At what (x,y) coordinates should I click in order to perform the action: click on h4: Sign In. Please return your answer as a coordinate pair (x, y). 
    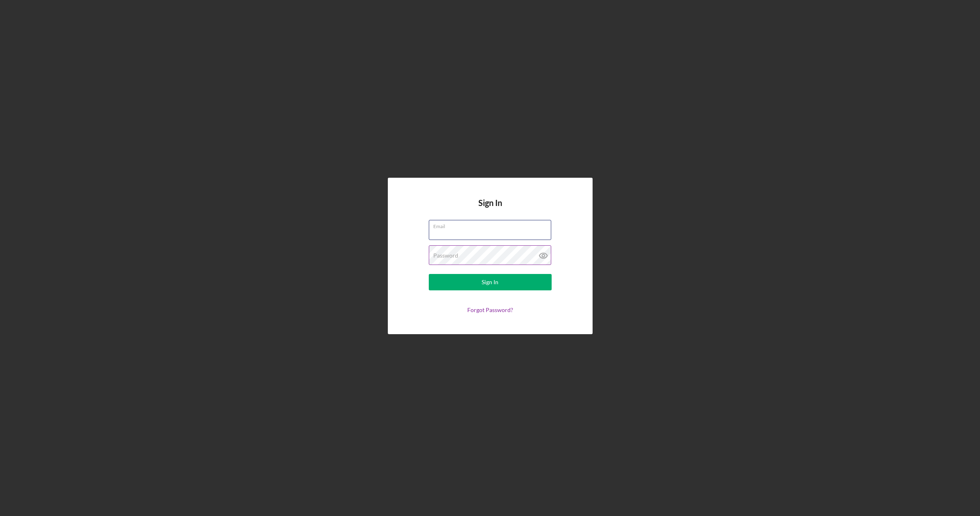
    Looking at the image, I should click on (490, 209).